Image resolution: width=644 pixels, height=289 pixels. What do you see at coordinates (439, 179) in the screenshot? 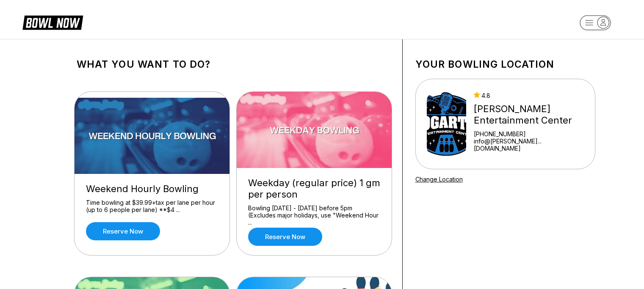
I see `a: Change Location` at bounding box center [439, 179].